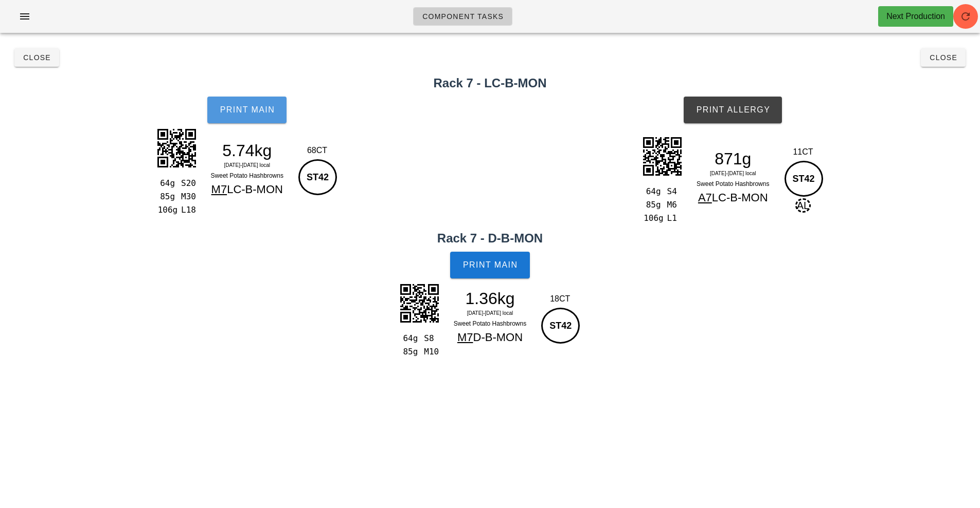 The width and height of the screenshot is (980, 508). I want to click on img: Z9BPtHhbP8AAAAASUVORK5CYII=, so click(420, 303).